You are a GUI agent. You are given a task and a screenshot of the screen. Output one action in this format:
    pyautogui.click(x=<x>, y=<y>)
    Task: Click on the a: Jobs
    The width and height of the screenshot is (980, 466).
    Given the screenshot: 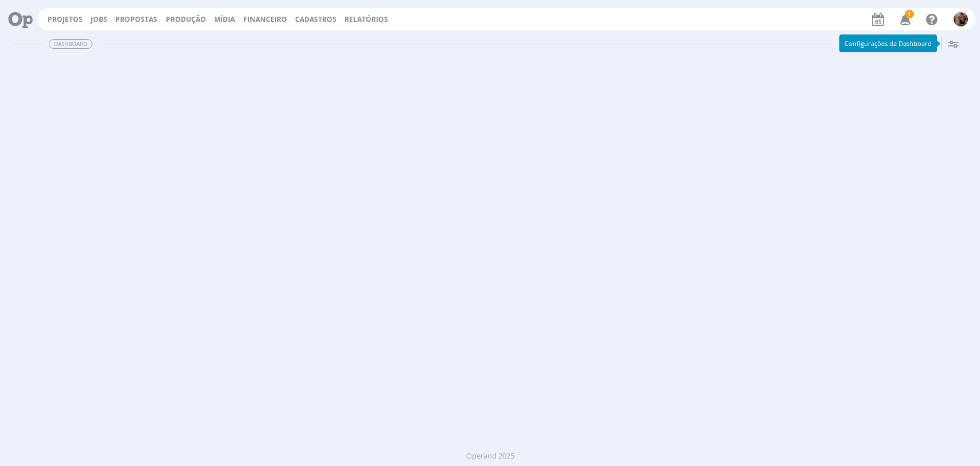 What is the action you would take?
    pyautogui.click(x=98, y=19)
    